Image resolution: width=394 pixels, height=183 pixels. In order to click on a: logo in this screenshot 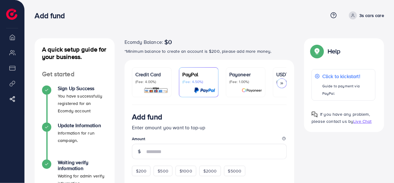, I will do `click(12, 14)`.